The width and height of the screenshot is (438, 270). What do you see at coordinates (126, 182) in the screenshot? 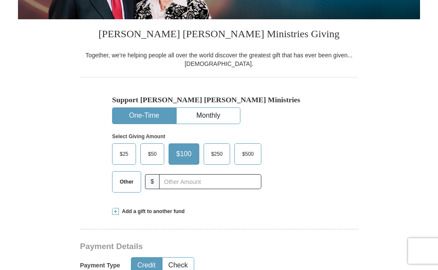
I see `span: Other` at bounding box center [126, 182].